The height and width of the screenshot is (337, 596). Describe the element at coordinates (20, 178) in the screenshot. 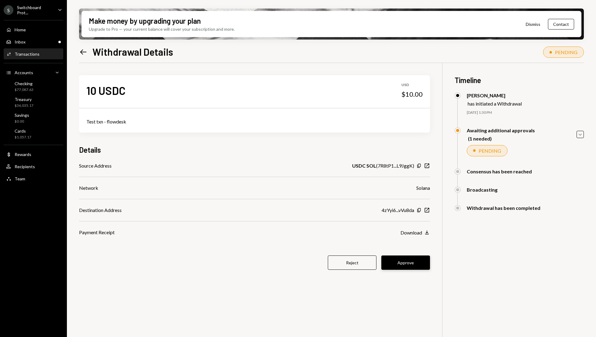

I see `div: Team` at that location.